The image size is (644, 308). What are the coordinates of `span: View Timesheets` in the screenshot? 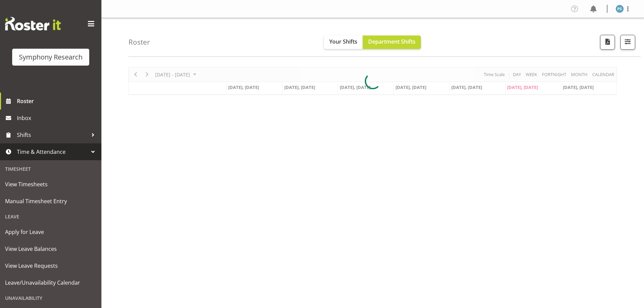 It's located at (51, 184).